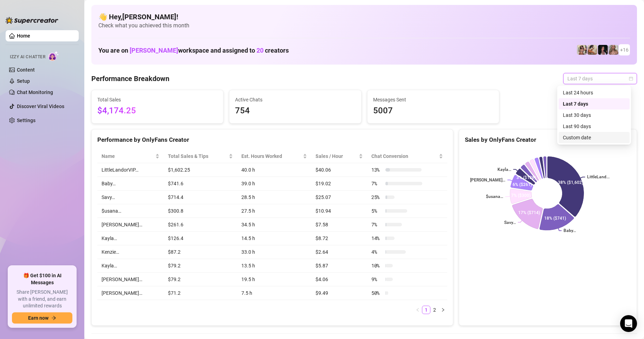 The height and width of the screenshot is (339, 644). Describe the element at coordinates (274, 170) in the screenshot. I see `td: 40.0 h` at that location.